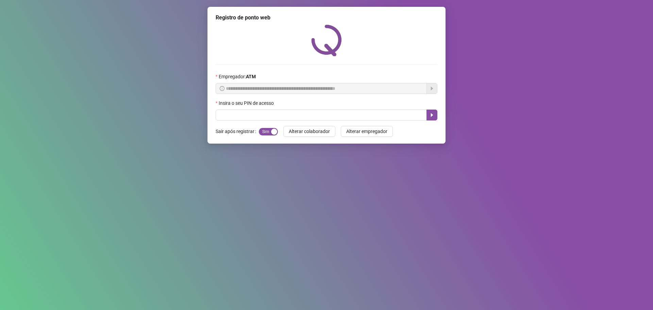  What do you see at coordinates (309, 131) in the screenshot?
I see `span: Alterar colaborador` at bounding box center [309, 131].